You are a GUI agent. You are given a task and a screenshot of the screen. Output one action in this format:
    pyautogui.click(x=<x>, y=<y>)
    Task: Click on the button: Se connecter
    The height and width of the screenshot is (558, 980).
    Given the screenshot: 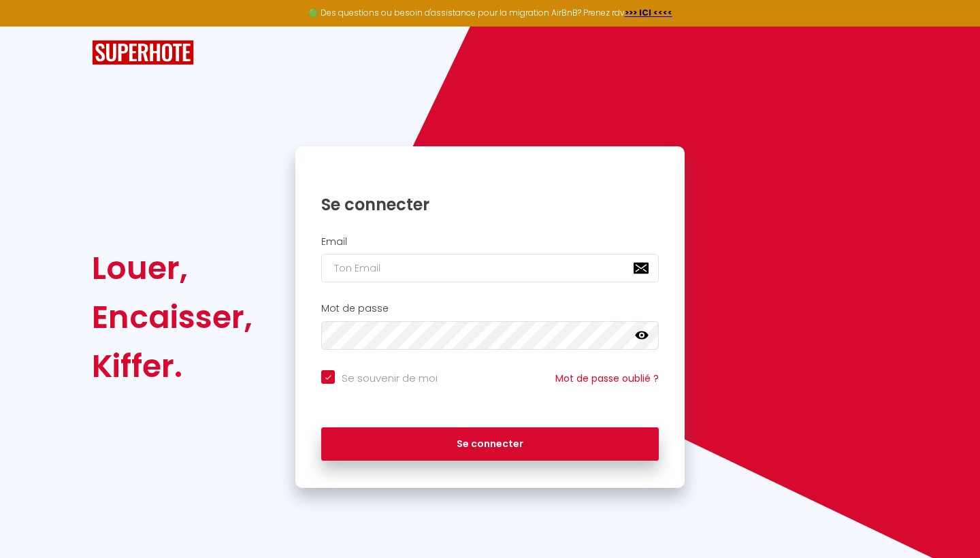 What is the action you would take?
    pyautogui.click(x=490, y=444)
    